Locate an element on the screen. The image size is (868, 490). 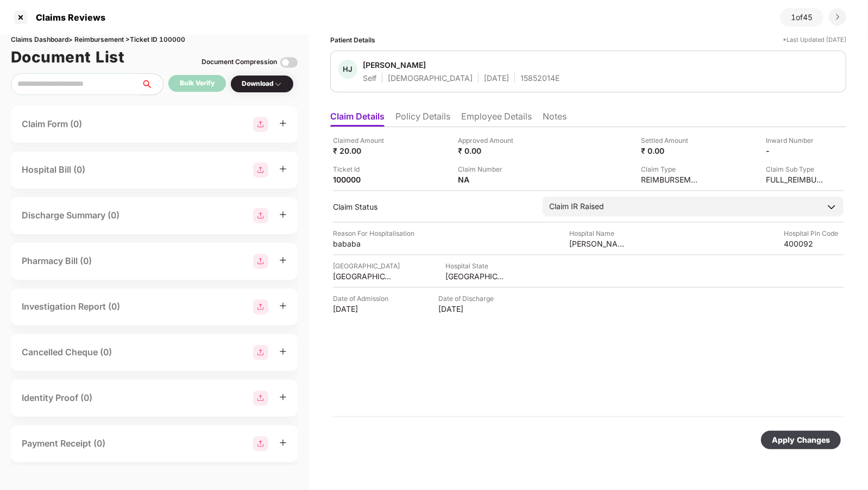
div: Bulk Verify is located at coordinates (197, 83).